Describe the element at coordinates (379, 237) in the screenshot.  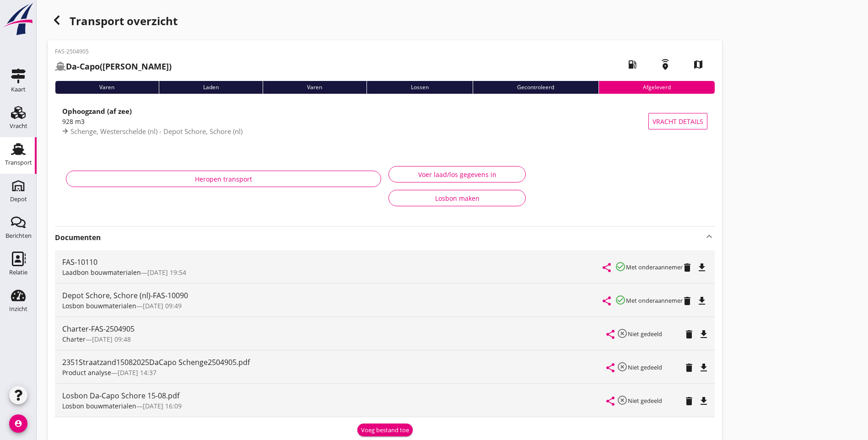
I see `strong: Documenten` at that location.